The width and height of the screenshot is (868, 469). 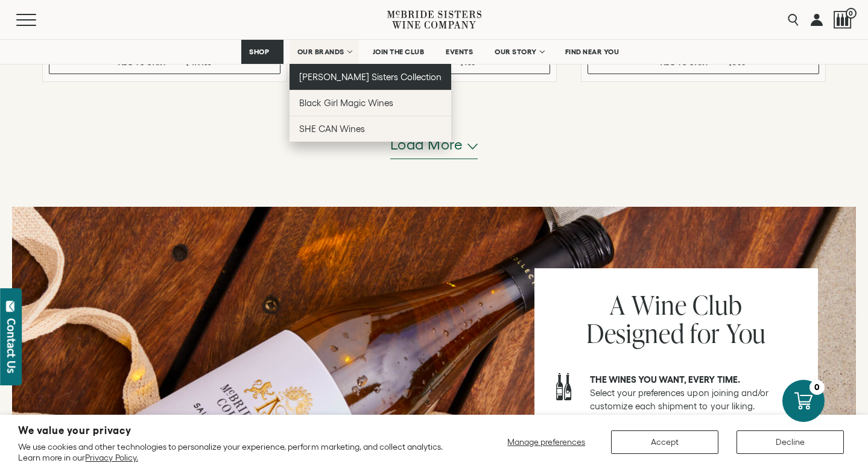 I want to click on a: Privacy Policy., so click(x=111, y=458).